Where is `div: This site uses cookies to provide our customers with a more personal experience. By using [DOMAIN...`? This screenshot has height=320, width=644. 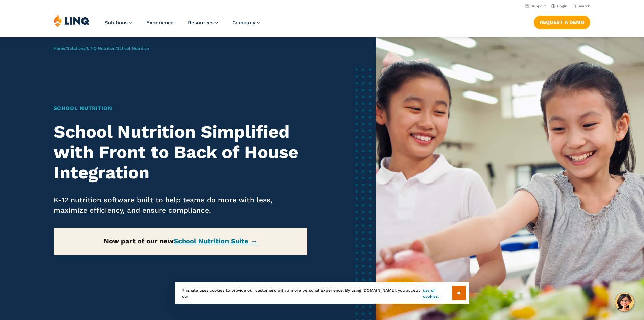
div: This site uses cookies to provide our customers with a more personal experience. By using [DOMAIN... is located at coordinates (322, 293).